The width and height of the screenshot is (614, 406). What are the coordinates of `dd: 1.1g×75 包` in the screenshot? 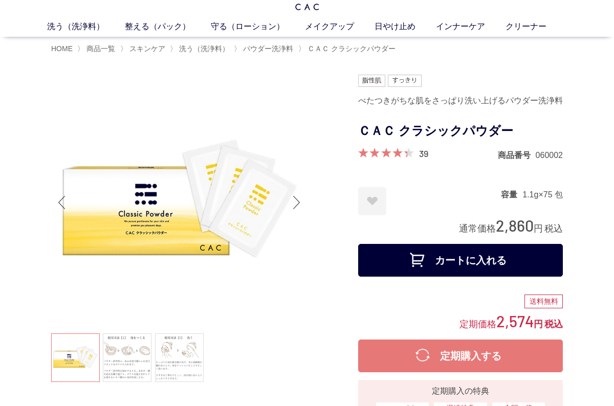 It's located at (542, 194).